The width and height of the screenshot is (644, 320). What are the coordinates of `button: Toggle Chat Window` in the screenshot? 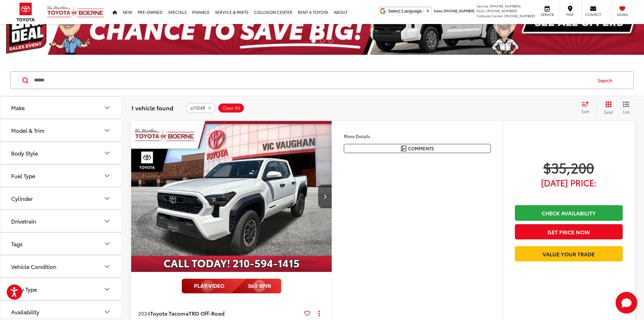 It's located at (626, 303).